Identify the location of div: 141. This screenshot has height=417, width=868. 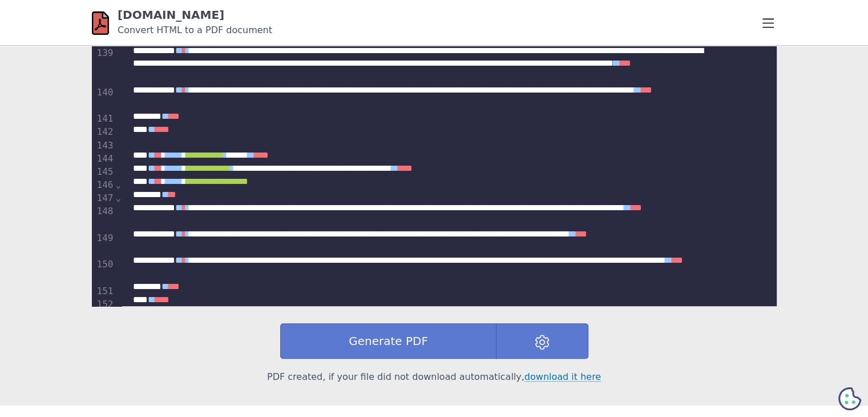
(104, 119).